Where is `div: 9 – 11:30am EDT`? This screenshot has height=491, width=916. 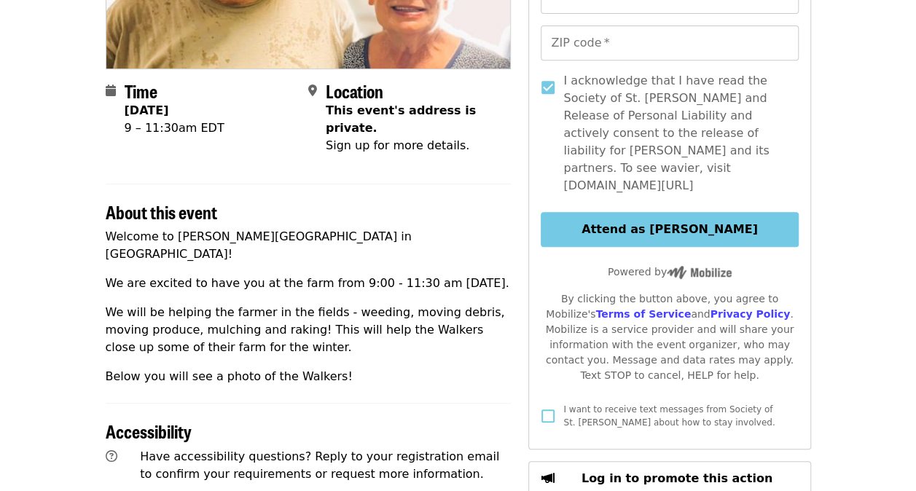 div: 9 – 11:30am EDT is located at coordinates (174, 128).